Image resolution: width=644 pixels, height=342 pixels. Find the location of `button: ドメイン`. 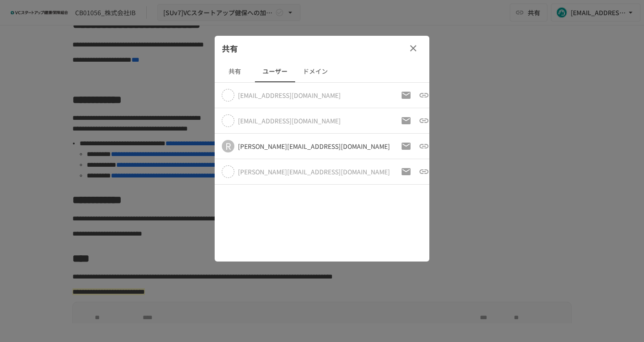

button: ドメイン is located at coordinates (315, 71).